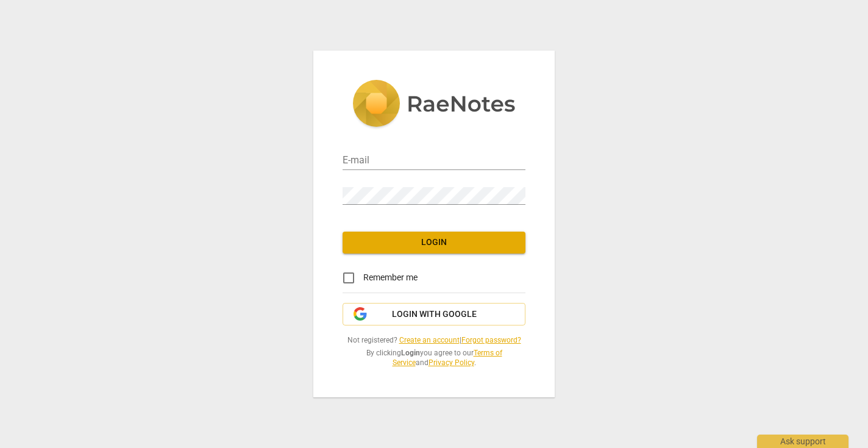 The image size is (868, 448). Describe the element at coordinates (434, 242) in the screenshot. I see `button: Login` at that location.